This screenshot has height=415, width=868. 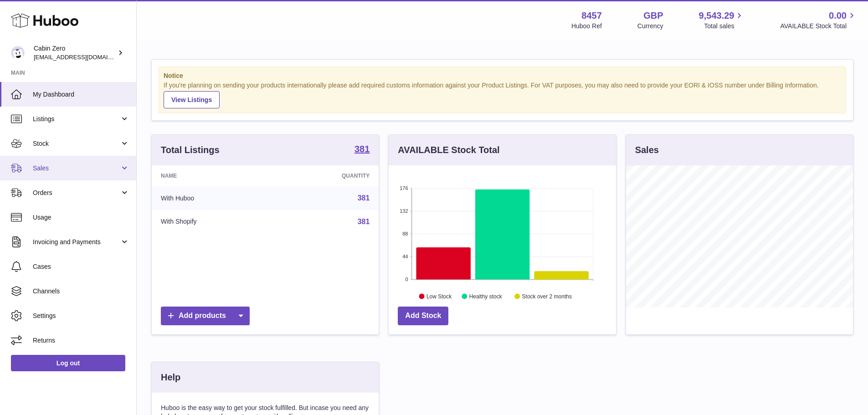 What do you see at coordinates (191, 100) in the screenshot?
I see `a: View Listings` at bounding box center [191, 100].